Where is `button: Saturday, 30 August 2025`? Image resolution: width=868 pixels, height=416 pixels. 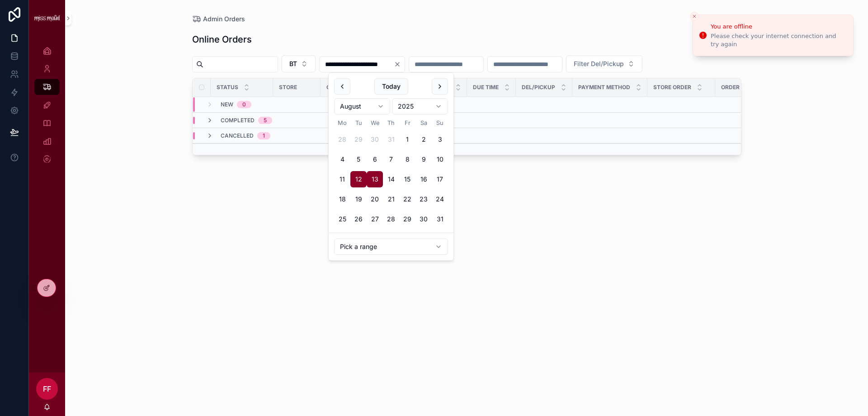
button: Saturday, 30 August 2025 is located at coordinates (424, 219).